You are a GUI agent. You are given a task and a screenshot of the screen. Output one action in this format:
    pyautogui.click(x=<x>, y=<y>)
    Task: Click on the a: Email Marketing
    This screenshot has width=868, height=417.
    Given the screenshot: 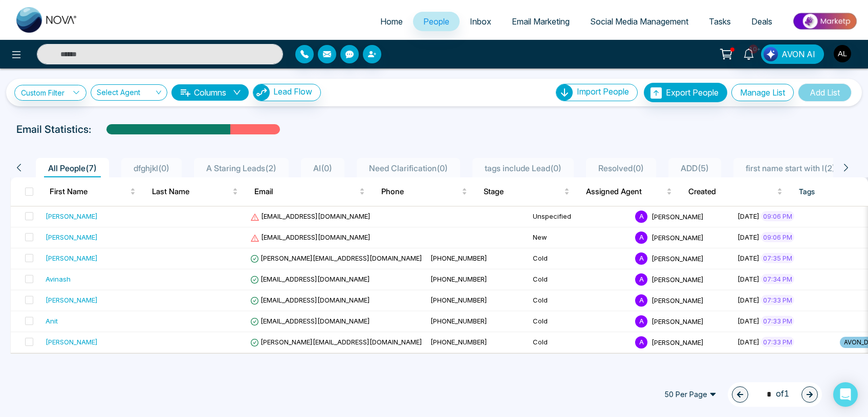 What is the action you would take?
    pyautogui.click(x=540, y=22)
    